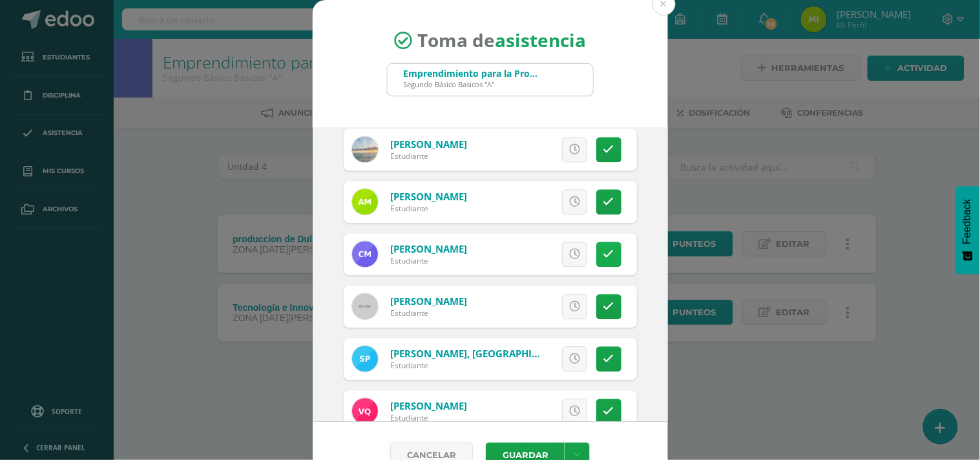 The height and width of the screenshot is (460, 980). What do you see at coordinates (968, 222) in the screenshot?
I see `span: Feedback` at bounding box center [968, 222].